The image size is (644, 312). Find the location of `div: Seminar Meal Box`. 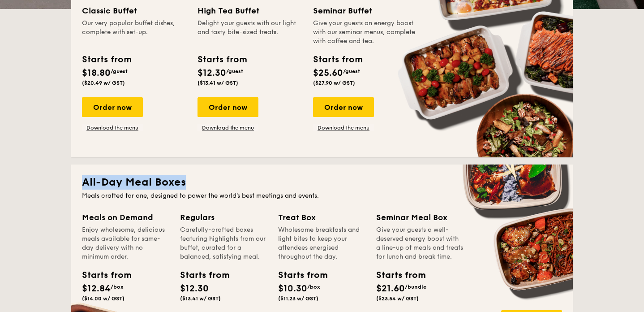

div: Seminar Meal Box is located at coordinates (419, 217).